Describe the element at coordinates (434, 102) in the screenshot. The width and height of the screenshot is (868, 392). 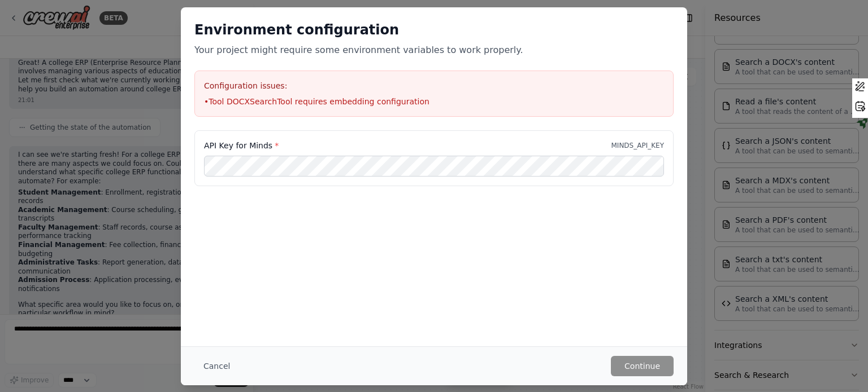
I see `li: • Tool DOCXSearchTool requires embedding configuration` at that location.